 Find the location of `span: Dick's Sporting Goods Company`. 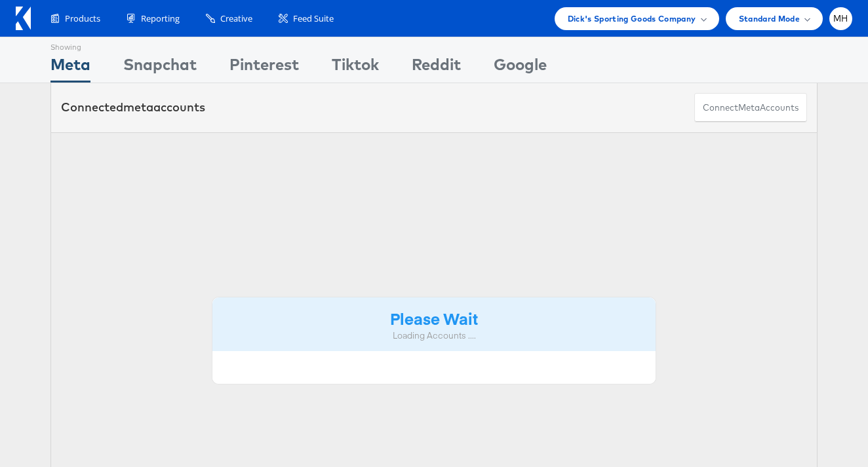

span: Dick's Sporting Goods Company is located at coordinates (632, 18).